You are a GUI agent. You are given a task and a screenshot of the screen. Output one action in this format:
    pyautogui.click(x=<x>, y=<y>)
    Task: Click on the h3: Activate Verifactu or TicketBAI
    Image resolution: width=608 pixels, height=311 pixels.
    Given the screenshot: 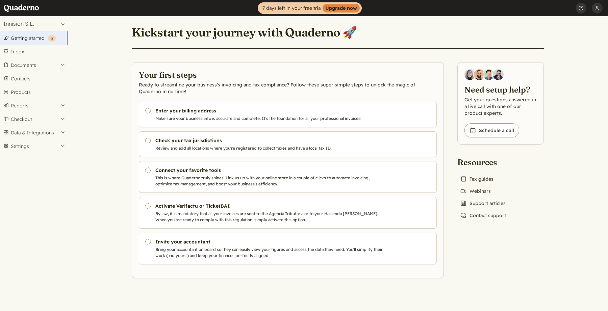 What is the action you would take?
    pyautogui.click(x=270, y=206)
    